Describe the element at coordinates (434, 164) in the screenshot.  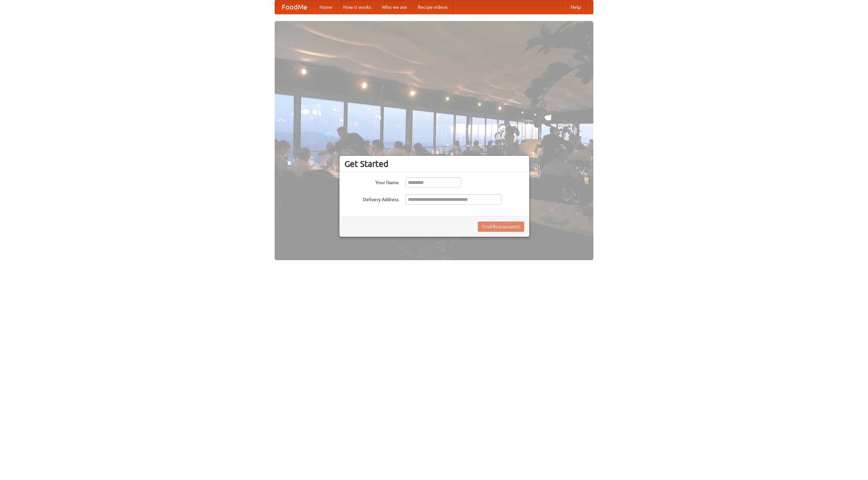
I see `h3: Get Started` at that location.